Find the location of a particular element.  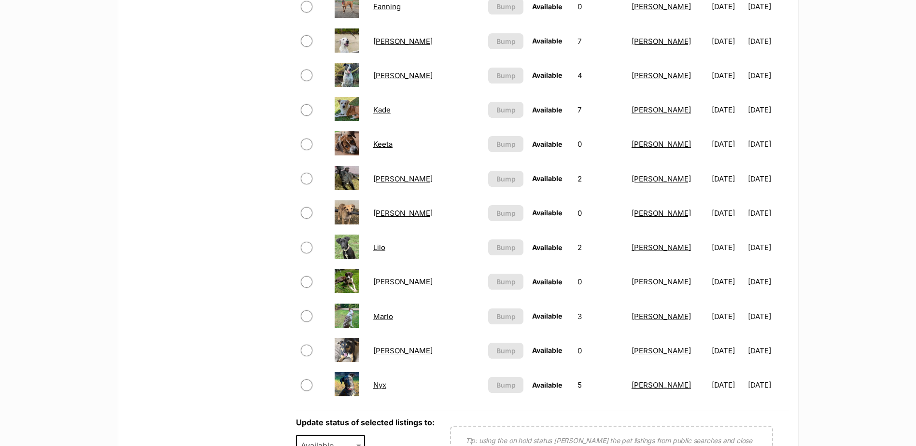

a: Keeta is located at coordinates (383, 144).